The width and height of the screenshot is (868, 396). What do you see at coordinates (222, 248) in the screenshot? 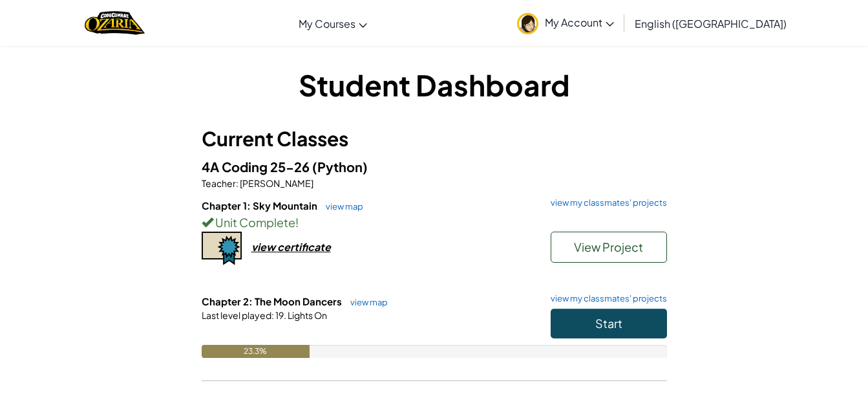
I see `img: certificate-icon.png` at bounding box center [222, 248].